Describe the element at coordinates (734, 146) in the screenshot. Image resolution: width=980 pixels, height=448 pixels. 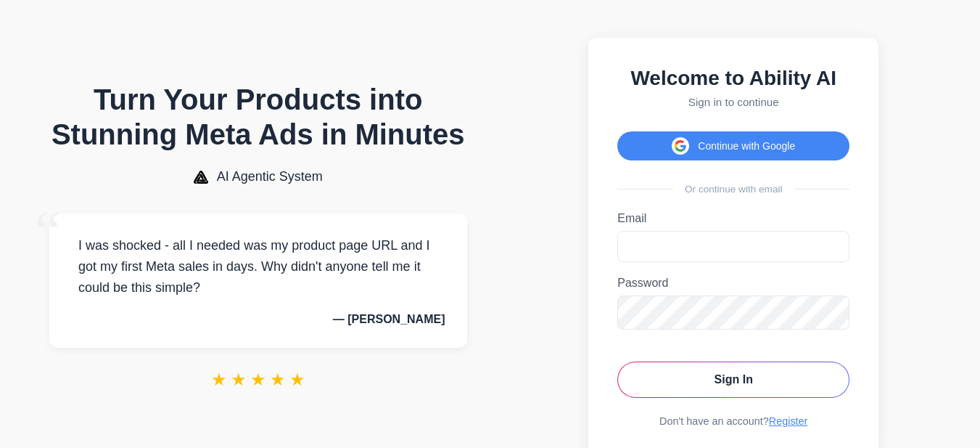
I see `button: Continue with Google` at that location.